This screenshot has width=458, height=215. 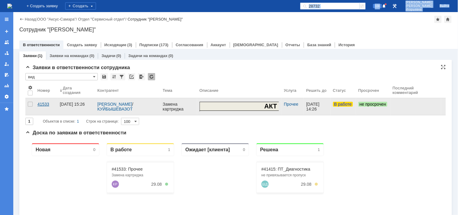 I want to click on a: Мои заявки, so click(x=7, y=64).